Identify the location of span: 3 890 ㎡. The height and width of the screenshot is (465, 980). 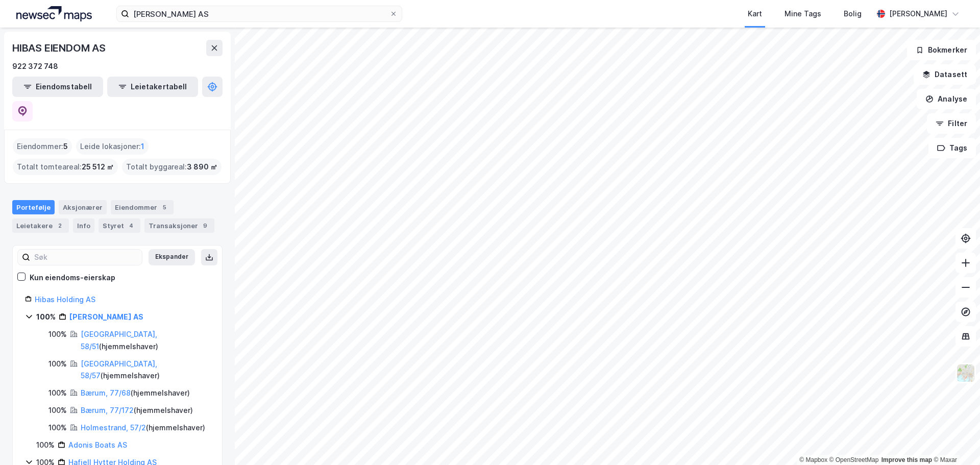
(202, 167).